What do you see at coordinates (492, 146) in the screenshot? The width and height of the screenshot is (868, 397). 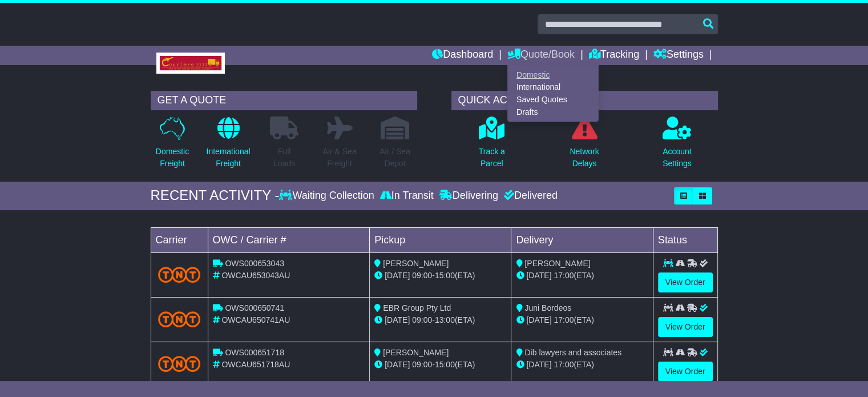 I see `a: Track aParcel` at bounding box center [492, 146].